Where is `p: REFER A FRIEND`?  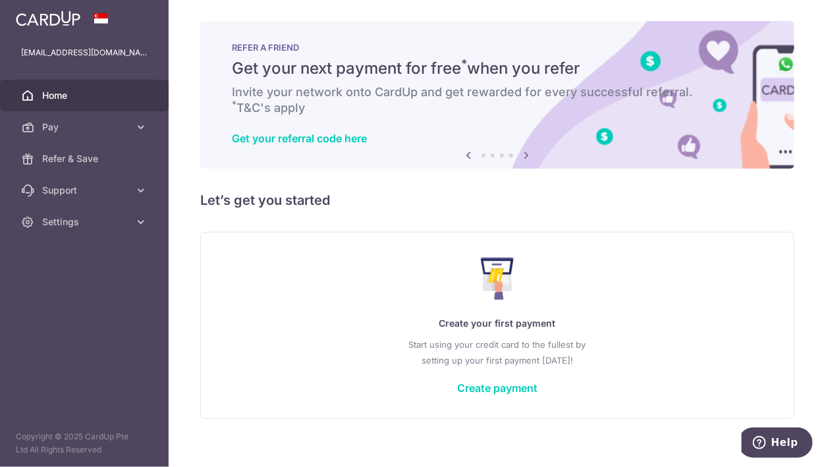
p: REFER A FRIEND is located at coordinates (497, 47).